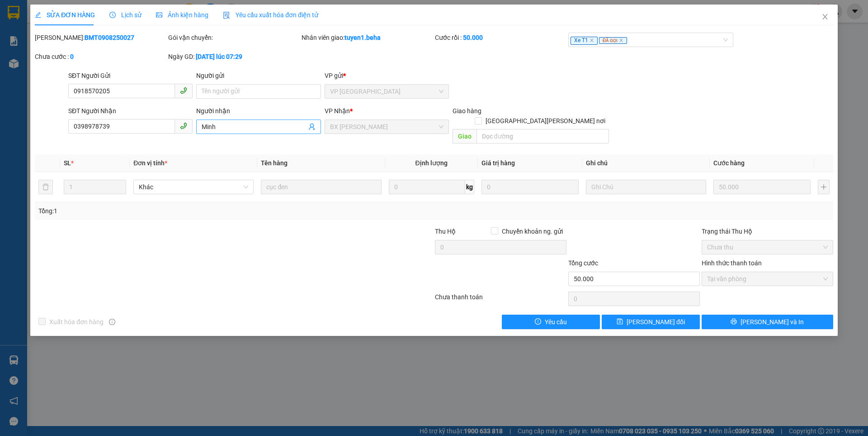  What do you see at coordinates (583, 263) in the screenshot?
I see `span: Tổng cước` at bounding box center [583, 263].